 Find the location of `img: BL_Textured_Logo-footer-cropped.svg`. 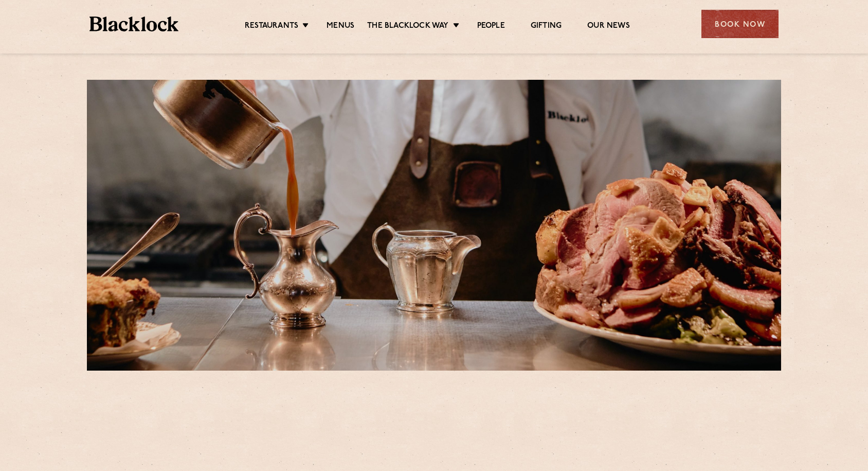

img: BL_Textured_Logo-footer-cropped.svg is located at coordinates (134, 24).